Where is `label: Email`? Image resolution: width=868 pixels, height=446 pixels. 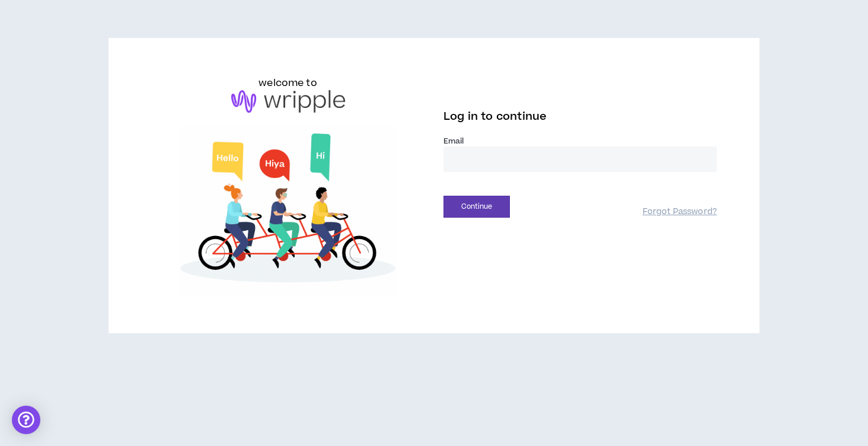 label: Email is located at coordinates (580, 141).